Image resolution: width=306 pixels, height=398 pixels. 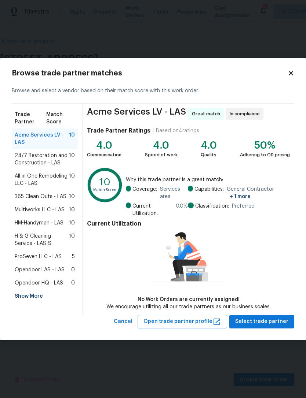 What do you see at coordinates (209, 193) in the screenshot?
I see `span: Capabilities:` at bounding box center [209, 193].